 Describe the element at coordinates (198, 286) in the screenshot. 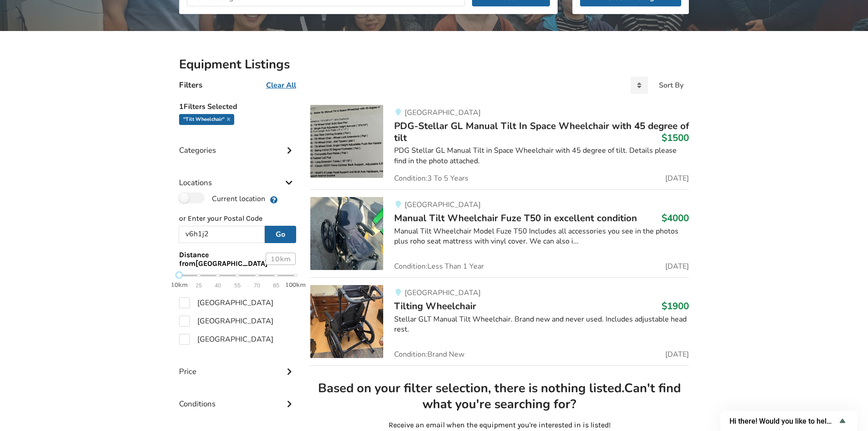

I see `span: 25` at that location.